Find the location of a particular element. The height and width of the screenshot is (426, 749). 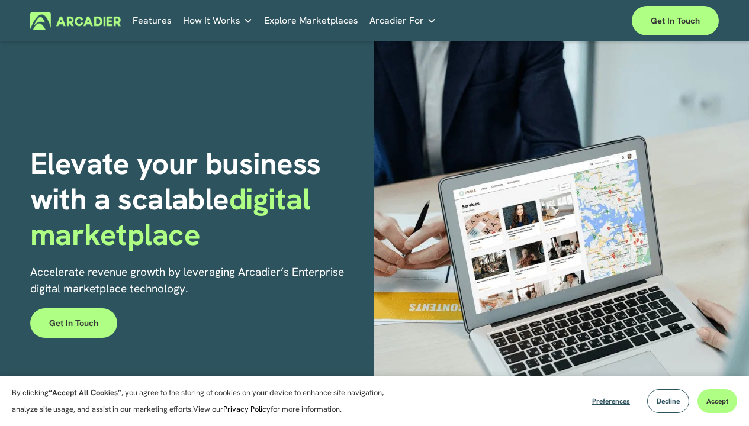

button: Decline is located at coordinates (668, 402).